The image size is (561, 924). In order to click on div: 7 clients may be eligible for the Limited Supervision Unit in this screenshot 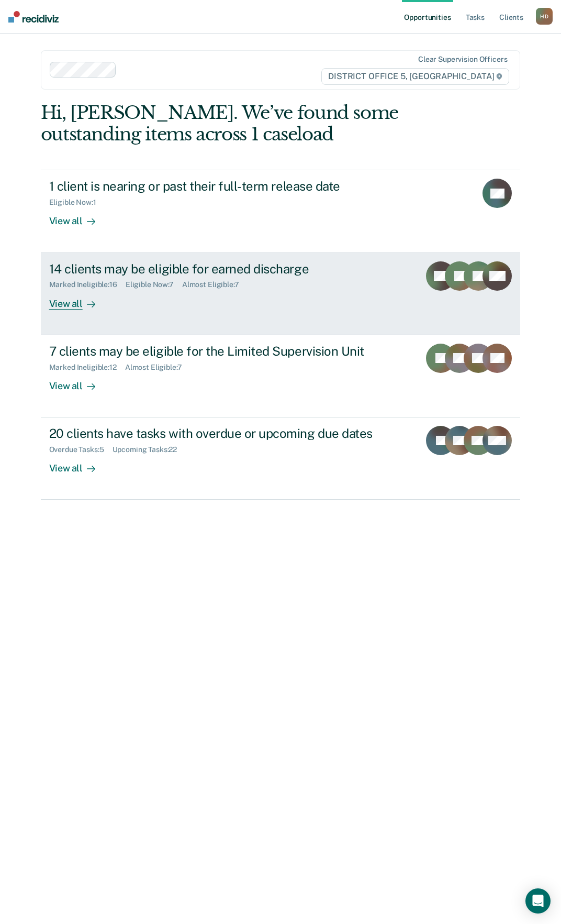, I will do `click(230, 351)`.